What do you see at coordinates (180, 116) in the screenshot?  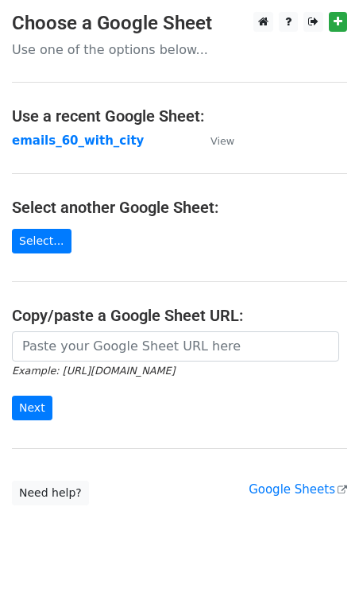 I see `h4: Use a recent Google Sheet:` at bounding box center [180, 116].